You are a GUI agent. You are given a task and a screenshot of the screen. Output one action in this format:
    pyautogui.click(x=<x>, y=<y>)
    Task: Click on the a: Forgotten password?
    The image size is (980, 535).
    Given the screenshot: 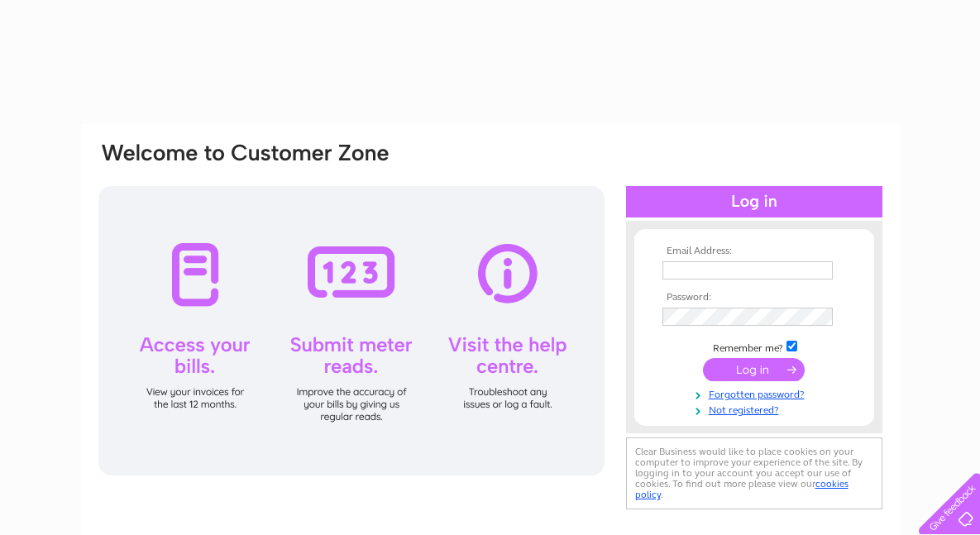 What is the action you would take?
    pyautogui.click(x=756, y=393)
    